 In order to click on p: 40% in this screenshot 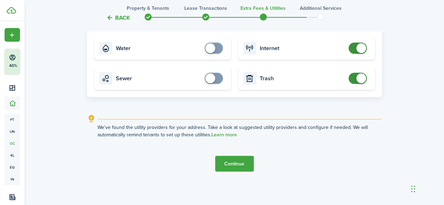, I will do `click(13, 66)`.